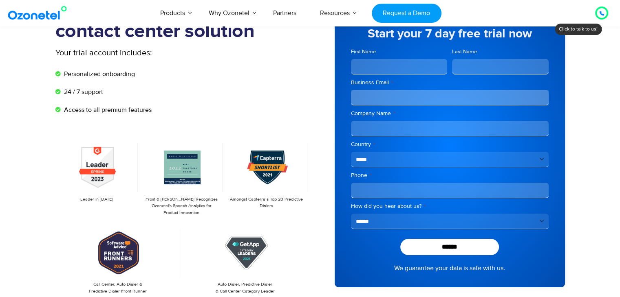  Describe the element at coordinates (449, 83) in the screenshot. I see `label: Business Email` at that location.